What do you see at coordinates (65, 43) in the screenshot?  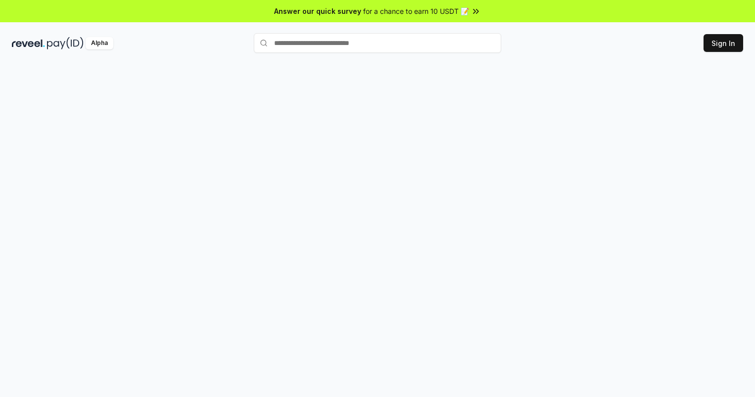 I see `img: pay_id` at bounding box center [65, 43].